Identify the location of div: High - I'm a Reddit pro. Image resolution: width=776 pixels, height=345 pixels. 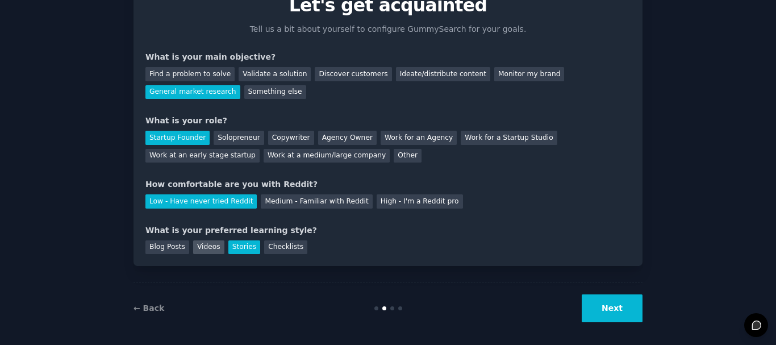
(420, 201).